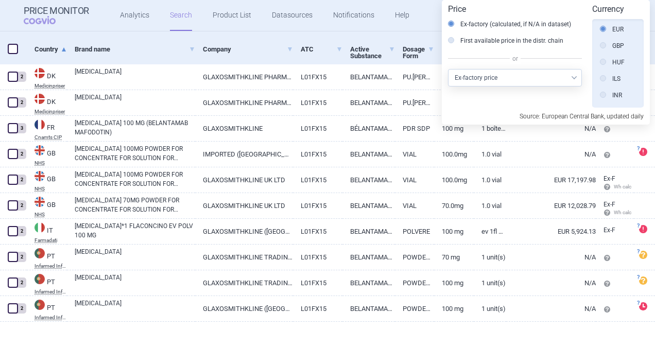  What do you see at coordinates (373, 53) in the screenshot?
I see `a: Active Substance` at bounding box center [373, 53].